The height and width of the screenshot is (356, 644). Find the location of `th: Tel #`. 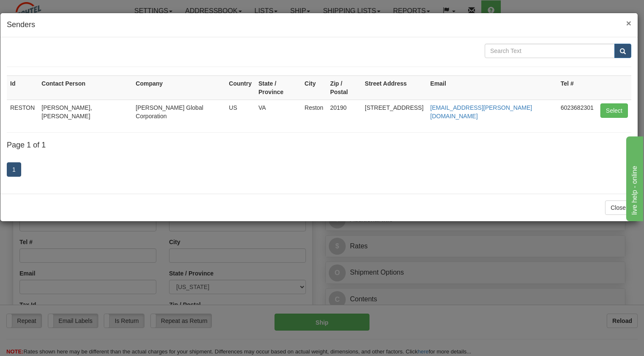

th: Tel # is located at coordinates (577, 87).